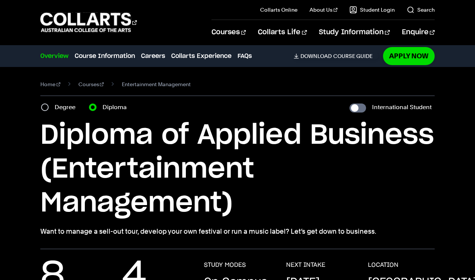 Image resolution: width=475 pixels, height=280 pixels. I want to click on a: Collarts Experience, so click(201, 56).